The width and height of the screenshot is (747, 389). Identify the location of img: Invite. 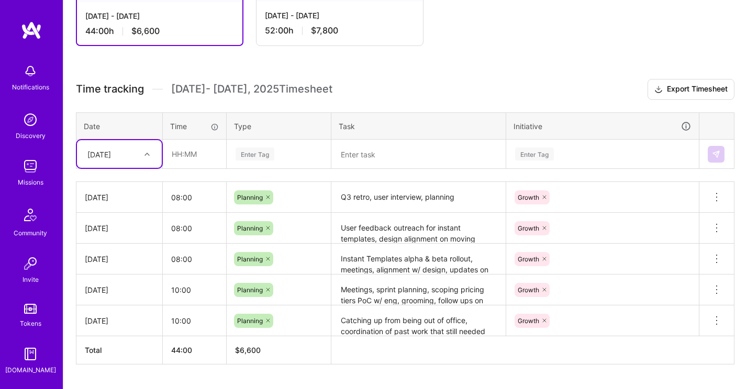
(30, 264).